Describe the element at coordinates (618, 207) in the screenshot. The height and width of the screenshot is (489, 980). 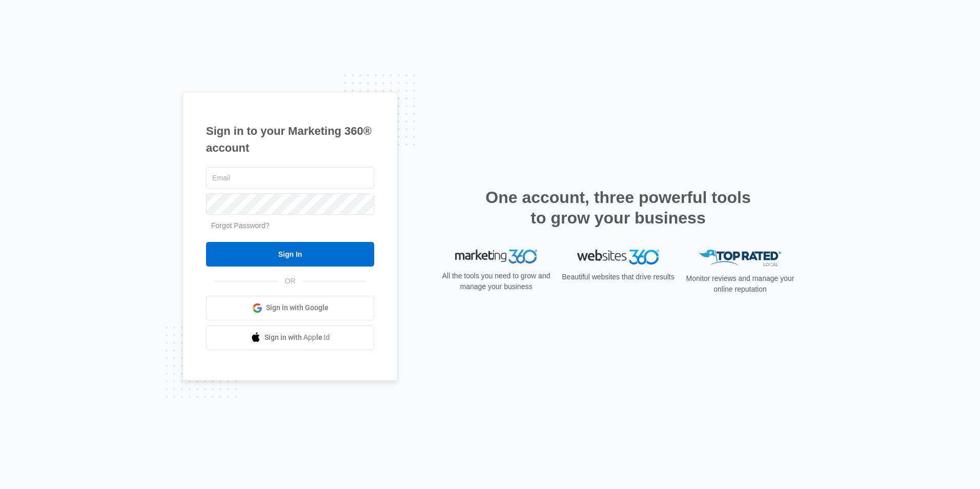
I see `h2: One account, three powerful tools to grow your business` at that location.